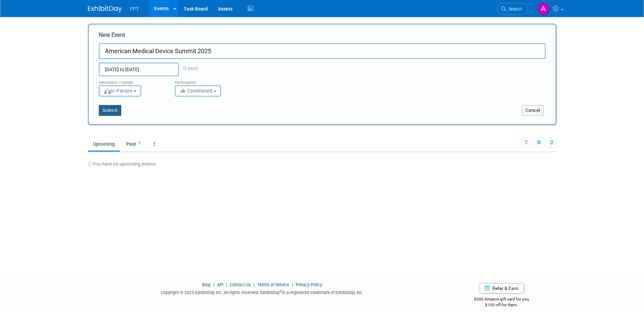  I want to click on span: FPT, so click(134, 9).